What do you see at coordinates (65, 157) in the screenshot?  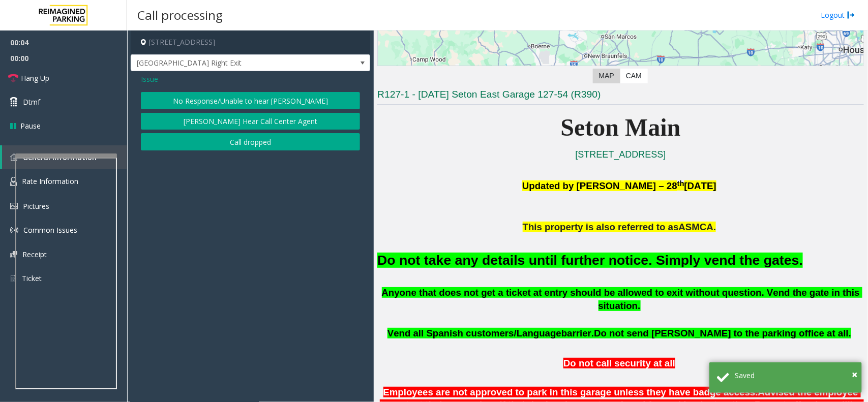 I see `a: General Information` at bounding box center [65, 157].